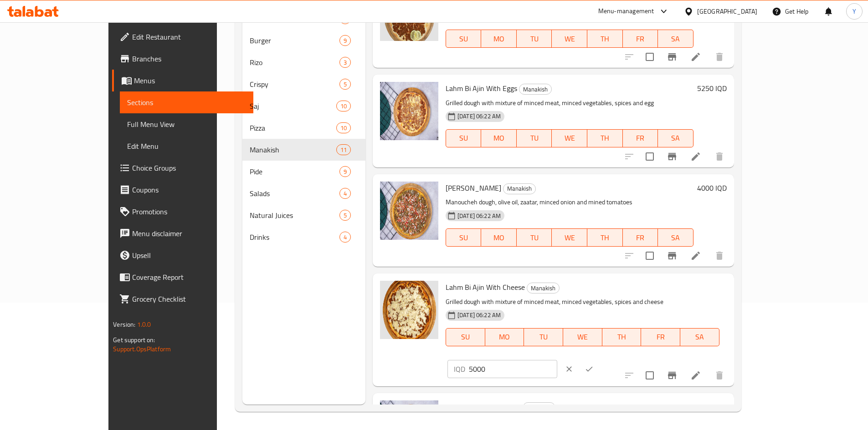 The image size is (868, 430). What do you see at coordinates (344, 150) in the screenshot?
I see `span: 11` at bounding box center [344, 150].